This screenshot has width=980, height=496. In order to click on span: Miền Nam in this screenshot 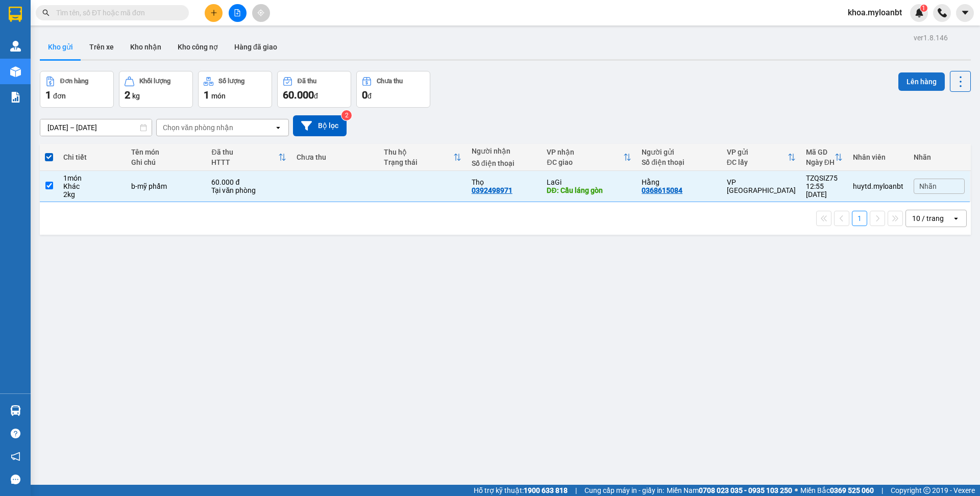, I will do `click(729, 490)`.